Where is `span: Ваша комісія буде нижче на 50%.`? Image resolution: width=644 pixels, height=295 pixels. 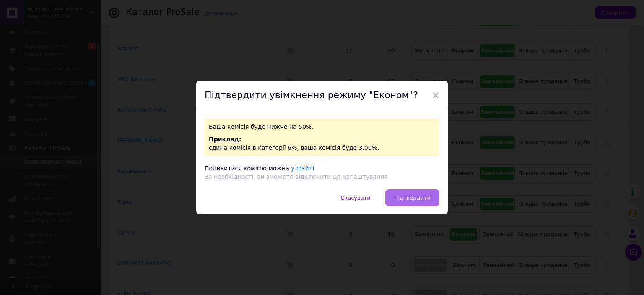 span: Ваша комісія буде нижче на 50%. is located at coordinates (261, 127).